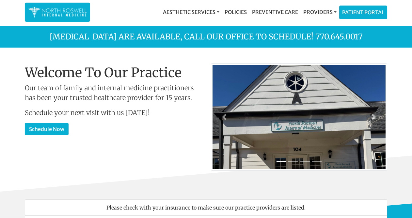 The width and height of the screenshot is (412, 218). I want to click on a: Policies, so click(236, 12).